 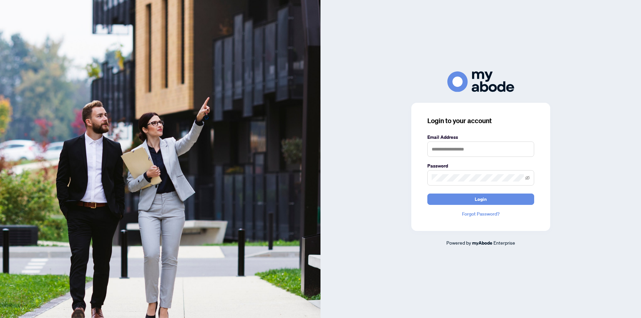 I want to click on label: Email Address, so click(x=480, y=137).